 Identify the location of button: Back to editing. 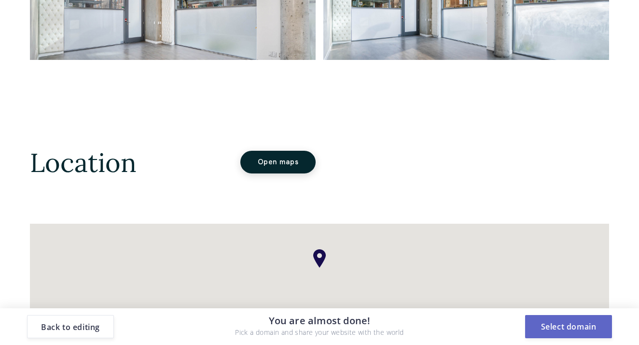
(70, 326).